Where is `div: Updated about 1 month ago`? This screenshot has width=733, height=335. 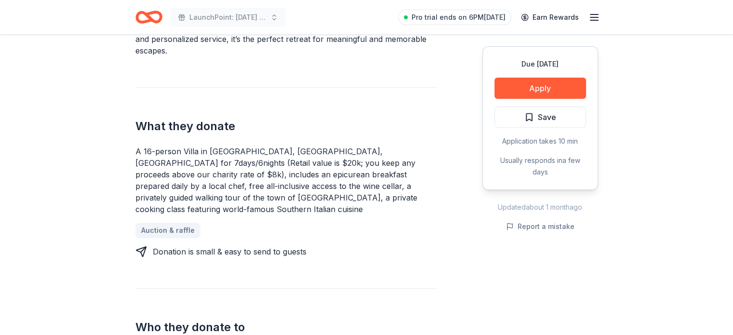
div: Updated about 1 month ago is located at coordinates (540, 207).